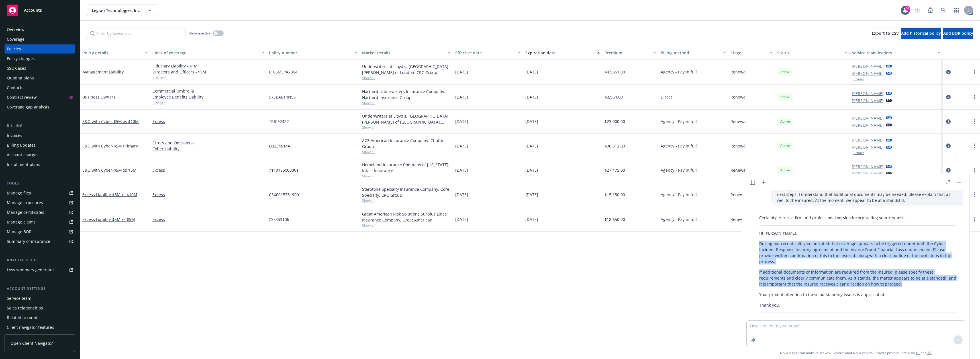  Describe the element at coordinates (15, 39) in the screenshot. I see `div: Coverage` at that location.